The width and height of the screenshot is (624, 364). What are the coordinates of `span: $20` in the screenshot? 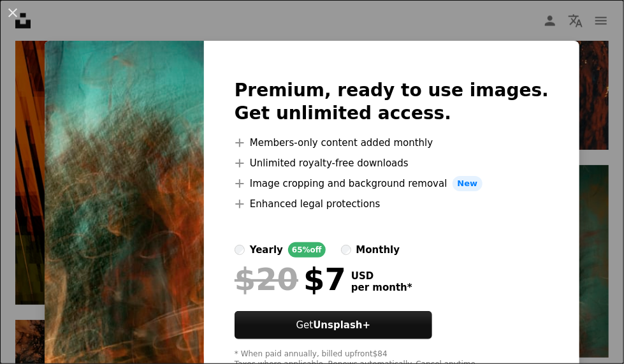 It's located at (267, 279).